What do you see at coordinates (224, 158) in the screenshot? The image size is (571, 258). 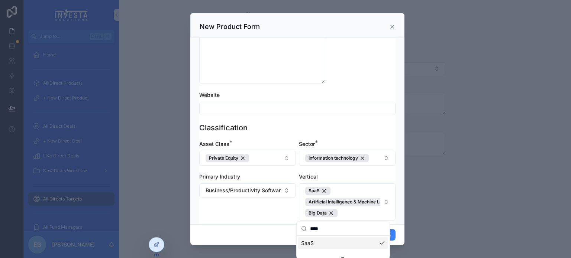 I see `span: Private Equity` at bounding box center [224, 158].